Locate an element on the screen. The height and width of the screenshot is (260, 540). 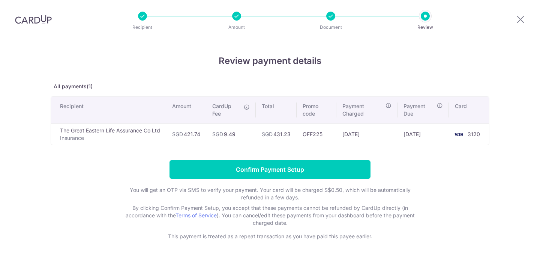
p: Amount is located at coordinates (236, 27).